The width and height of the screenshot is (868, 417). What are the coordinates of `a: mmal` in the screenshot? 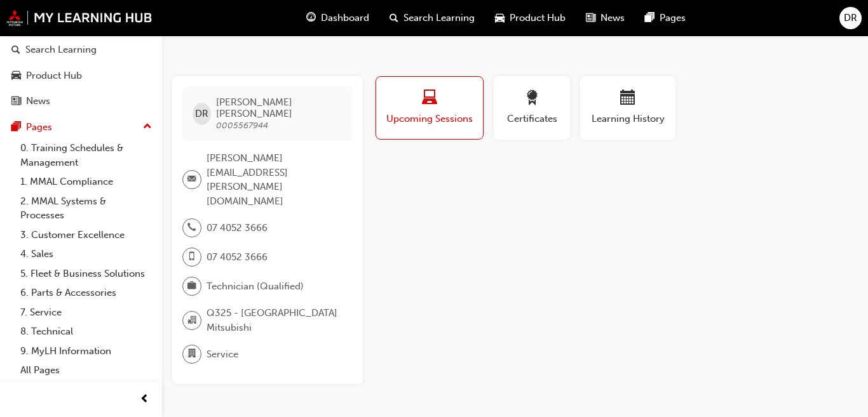 It's located at (79, 18).